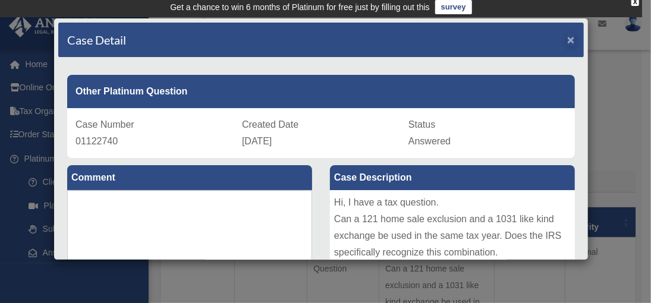 The height and width of the screenshot is (303, 651). I want to click on label: Comment, so click(190, 178).